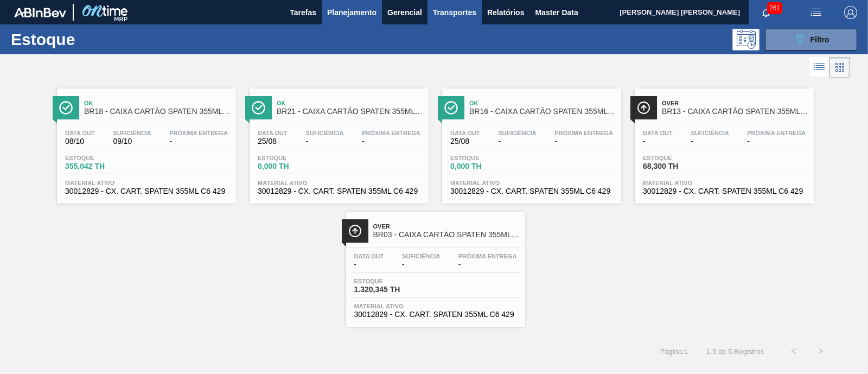  Describe the element at coordinates (351, 13) in the screenshot. I see `span: Planejamento` at that location.